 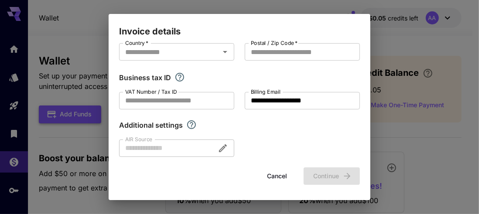 What do you see at coordinates (151, 125) in the screenshot?
I see `p: Additional settings` at bounding box center [151, 125].